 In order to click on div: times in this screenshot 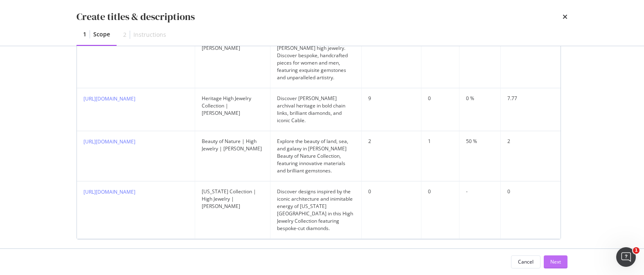, I will do `click(565, 16)`.